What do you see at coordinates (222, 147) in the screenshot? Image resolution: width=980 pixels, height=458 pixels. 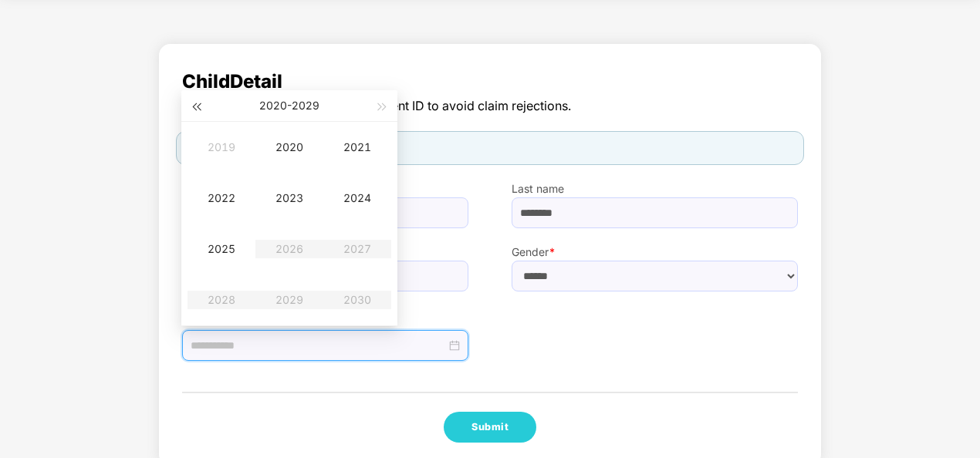 I see `td: 2019` at bounding box center [222, 147].